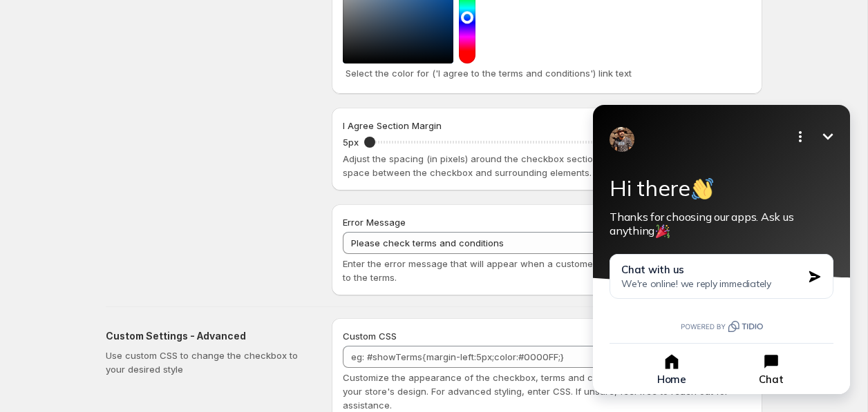  Describe the element at coordinates (97, 281) in the screenshot. I see `button: Home` at that location.